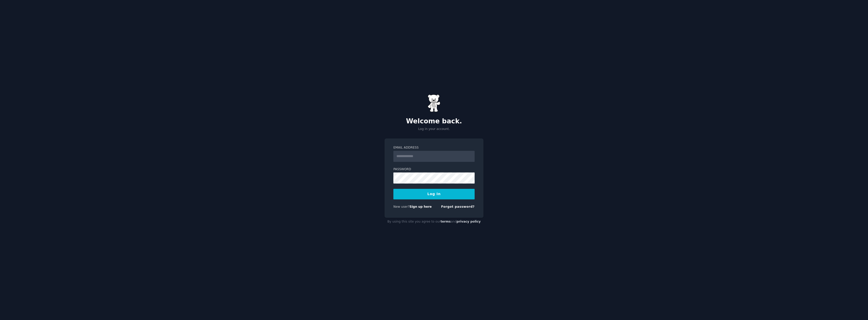 The width and height of the screenshot is (868, 320). I want to click on img: Gummy Bear, so click(434, 104).